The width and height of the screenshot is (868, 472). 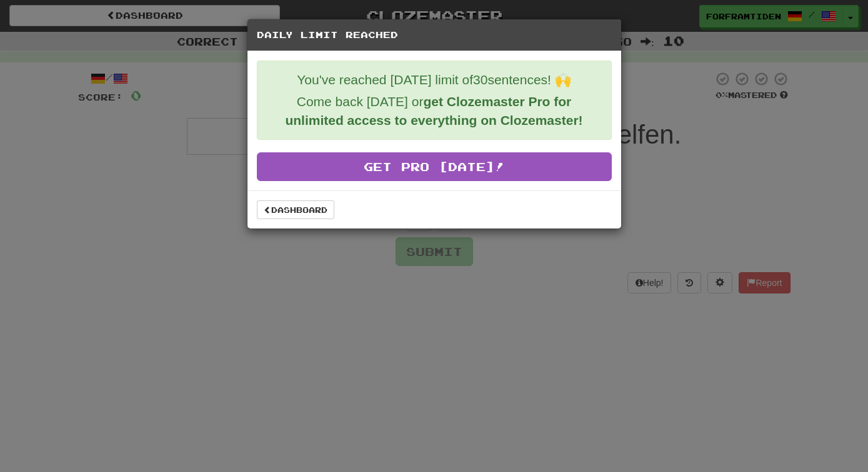 What do you see at coordinates (434, 35) in the screenshot?
I see `h5: Daily Limit Reached` at bounding box center [434, 35].